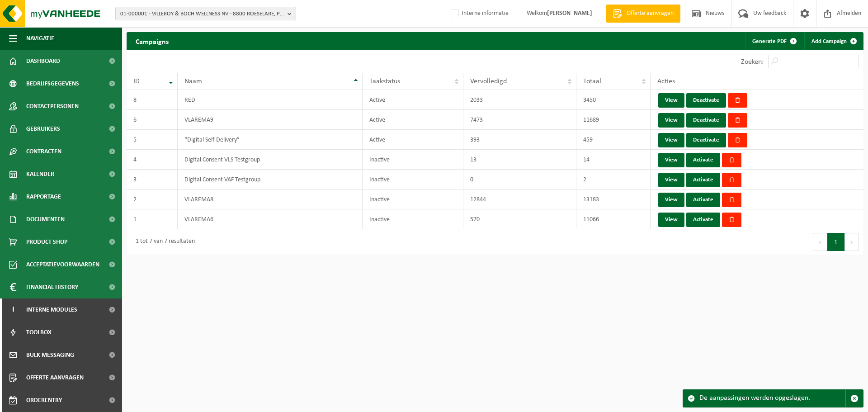 The height and width of the screenshot is (412, 868). Describe the element at coordinates (202, 14) in the screenshot. I see `span: 01-000001 - VILLEROY & BOCH WELLNESS NV - 8800 ROESELARE, POPULIERSTRAAT 1` at that location.